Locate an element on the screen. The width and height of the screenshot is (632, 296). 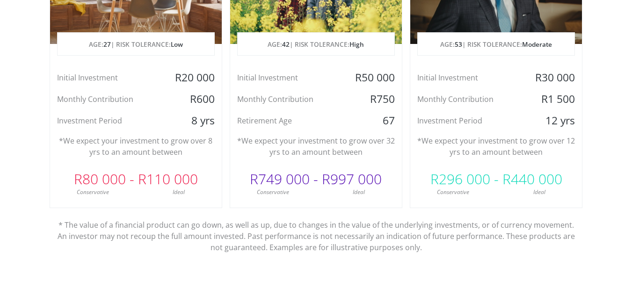
span: Low is located at coordinates (177, 44).